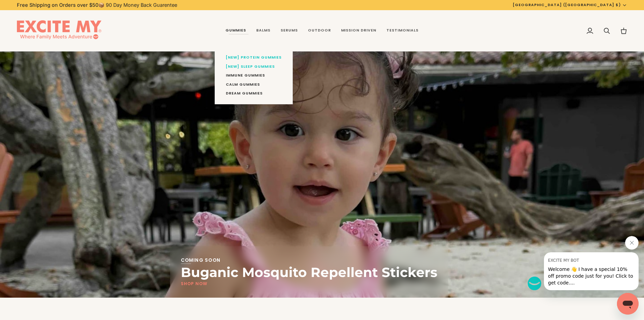  Describe the element at coordinates (253, 84) in the screenshot. I see `span: CALM Gummies` at that location.